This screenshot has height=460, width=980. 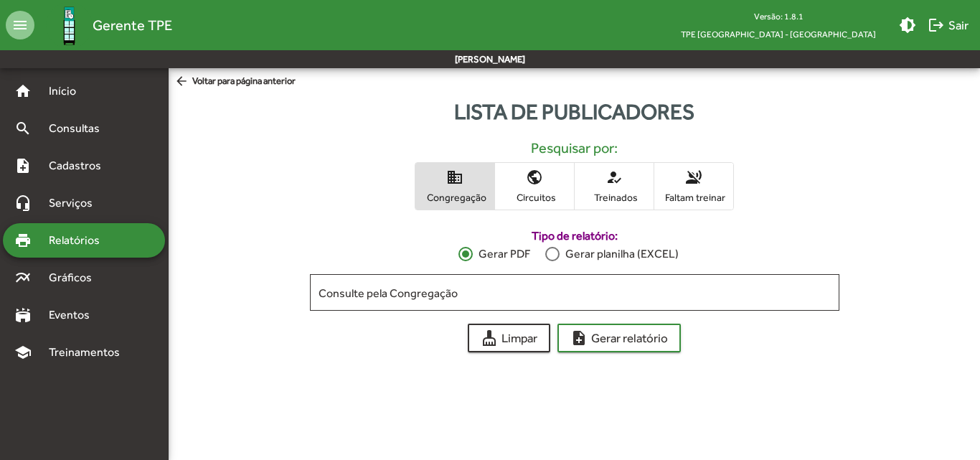 I want to click on label: Tipo de relatório:, so click(x=574, y=236).